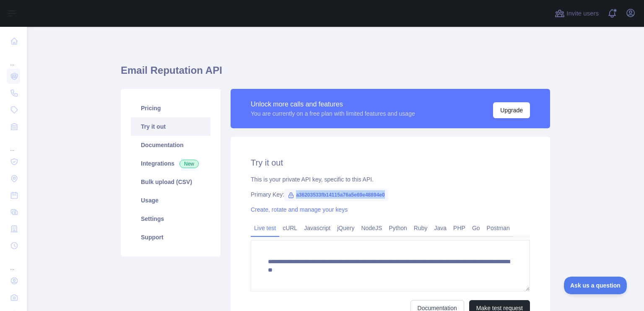 Image resolution: width=644 pixels, height=311 pixels. Describe the element at coordinates (337, 195) in the screenshot. I see `span: a36203533fb14115a76a5e69e48894e0` at that location.